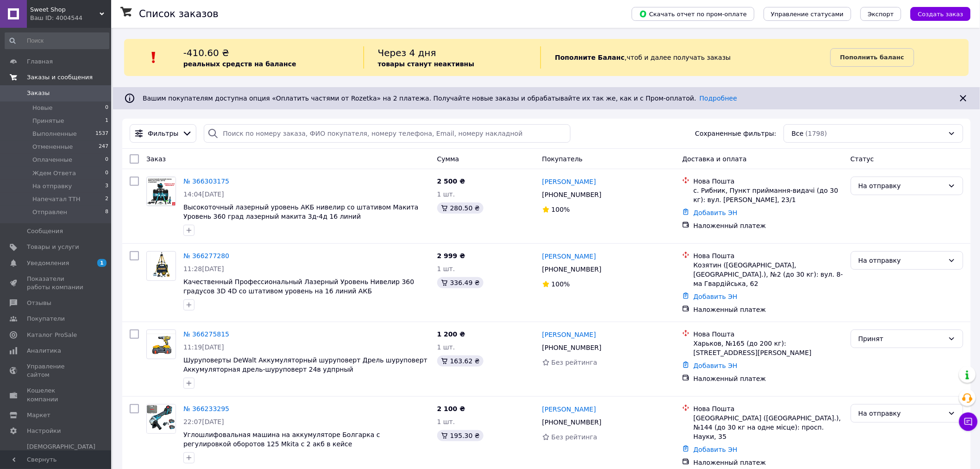 This screenshot has height=469, width=980. Describe the element at coordinates (807, 14) in the screenshot. I see `button: Управление статусами` at that location.